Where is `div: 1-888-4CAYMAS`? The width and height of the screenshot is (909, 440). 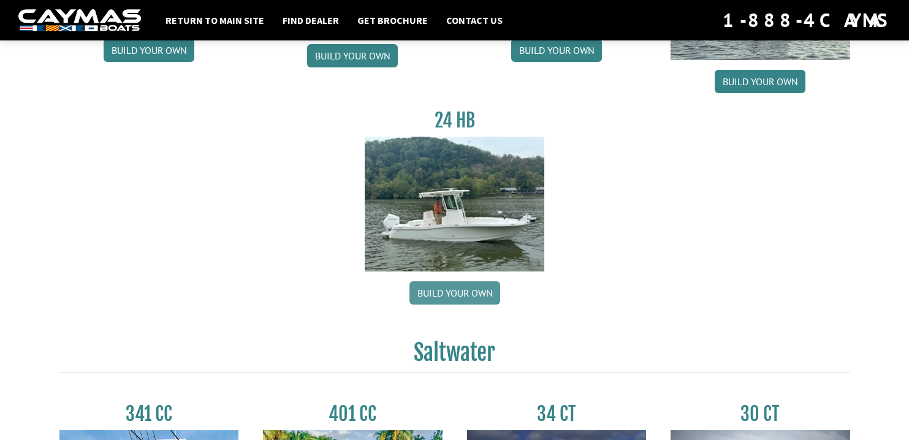 div: 1-888-4CAYMAS is located at coordinates (807, 20).